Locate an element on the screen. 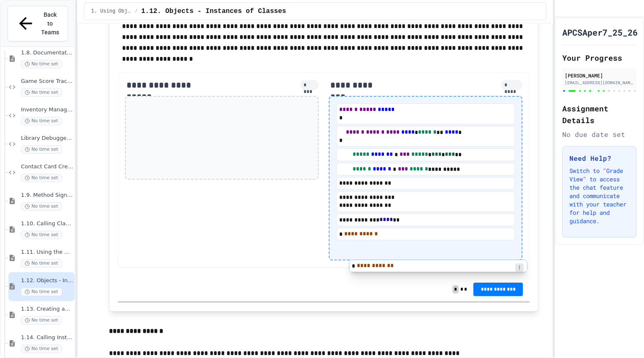 The height and width of the screenshot is (358, 644). font: 1.14. Calling Instance Methods is located at coordinates (63, 337).